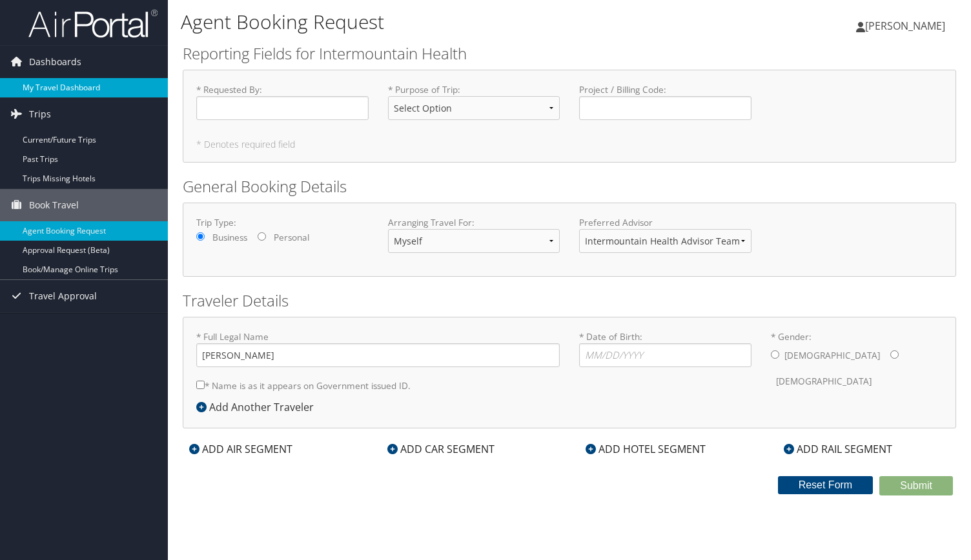 The image size is (971, 560). Describe the element at coordinates (40, 115) in the screenshot. I see `span: Trips` at that location.